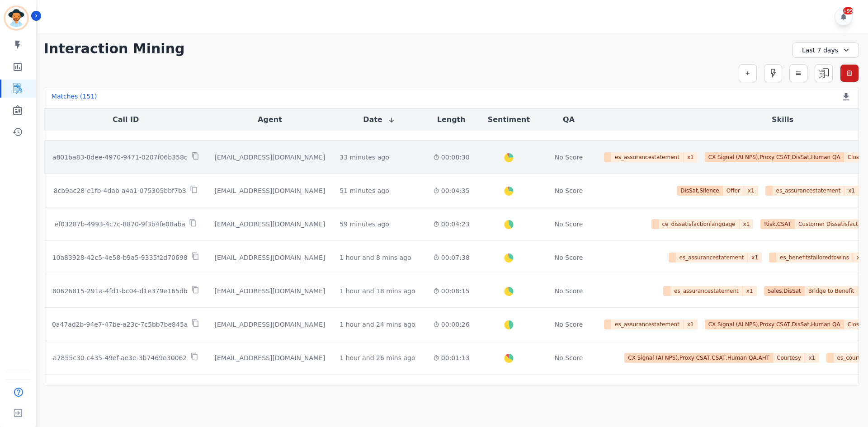 The width and height of the screenshot is (868, 427). Describe the element at coordinates (120, 190) in the screenshot. I see `p: 8cb9ac28-e1fb-4dab-a4a1-075305bbf7b3` at that location.